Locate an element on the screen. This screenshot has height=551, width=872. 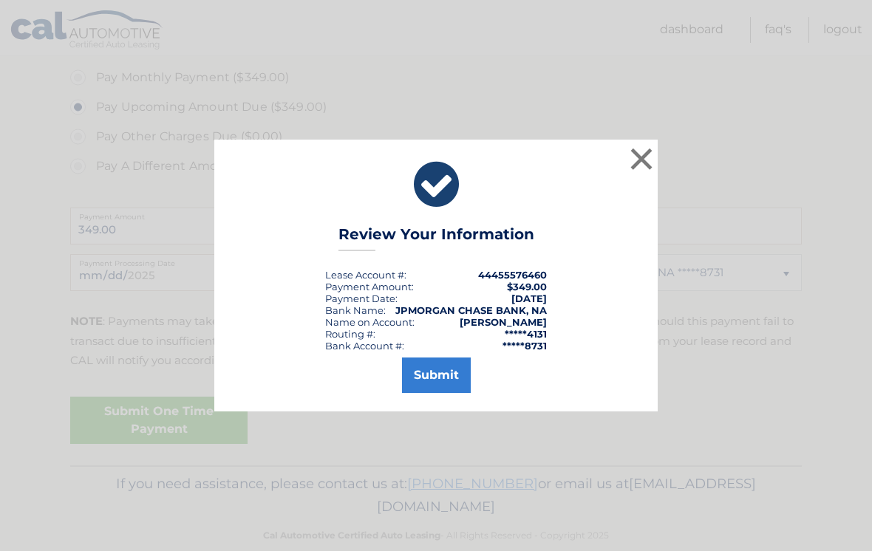
div: Name on Account: is located at coordinates (369, 322).